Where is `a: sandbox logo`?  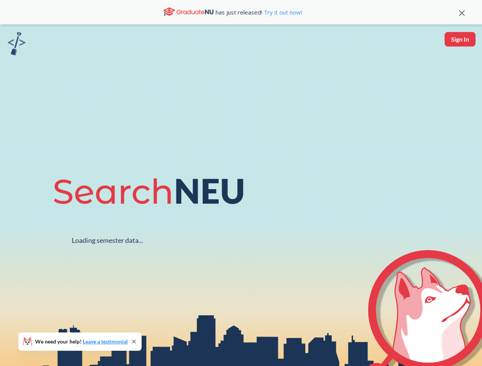
a: sandbox logo is located at coordinates (16, 45).